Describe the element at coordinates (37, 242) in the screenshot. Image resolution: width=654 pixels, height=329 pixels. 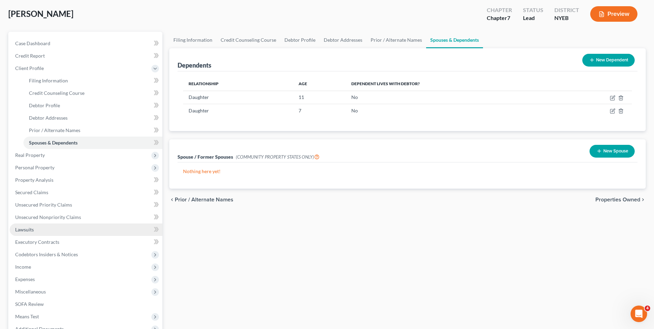
I see `span: Executory Contracts` at that location.